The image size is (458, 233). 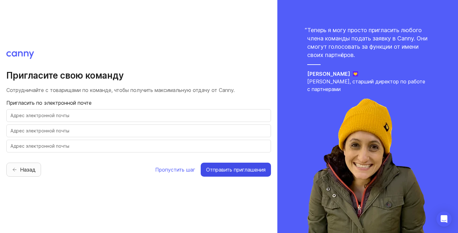 What do you see at coordinates (120, 90) in the screenshot?
I see `font: Сотрудничайте с товарищами по команде, чтобы получить максимальную отдачу от Canny.` at bounding box center [120, 90].